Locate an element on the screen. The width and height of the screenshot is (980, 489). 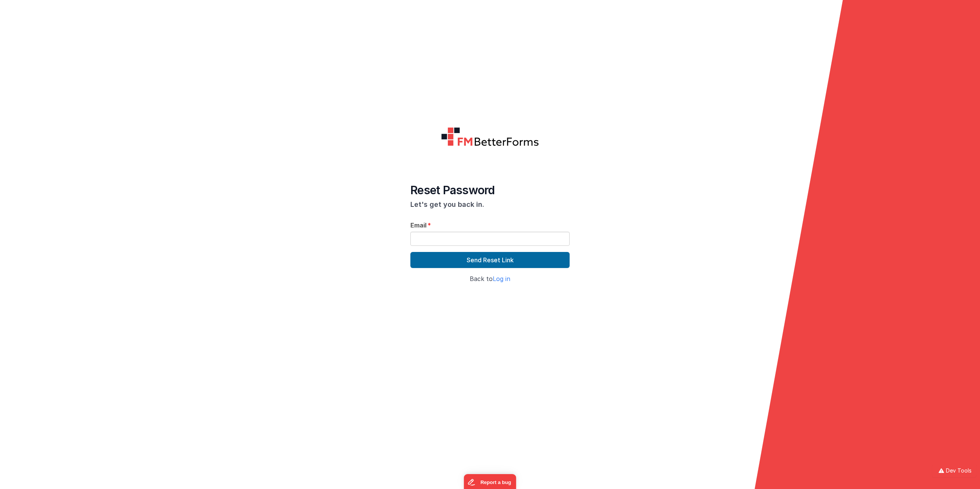
span: Email is located at coordinates (418, 225).